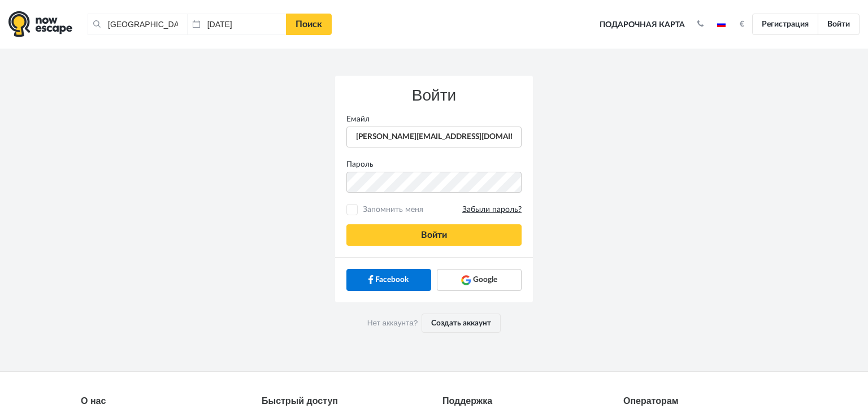  Describe the element at coordinates (786, 24) in the screenshot. I see `a: Регистрация` at that location.